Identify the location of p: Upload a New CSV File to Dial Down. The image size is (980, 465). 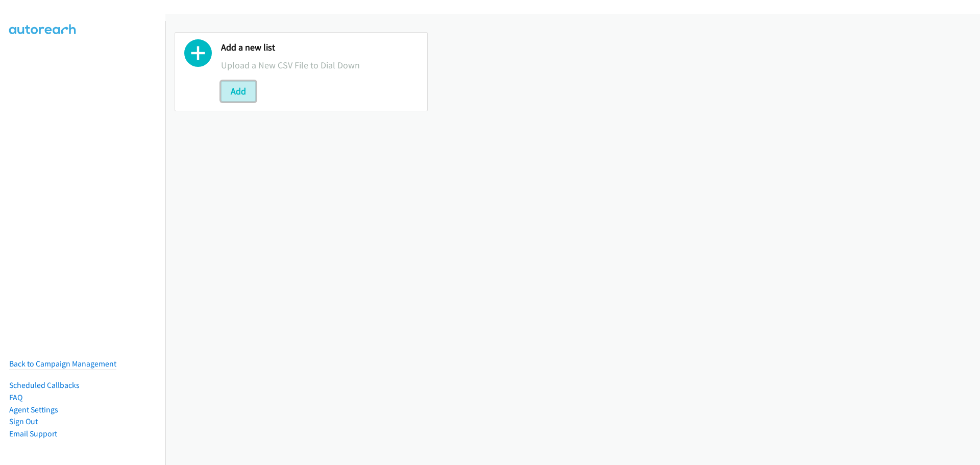
(320, 65).